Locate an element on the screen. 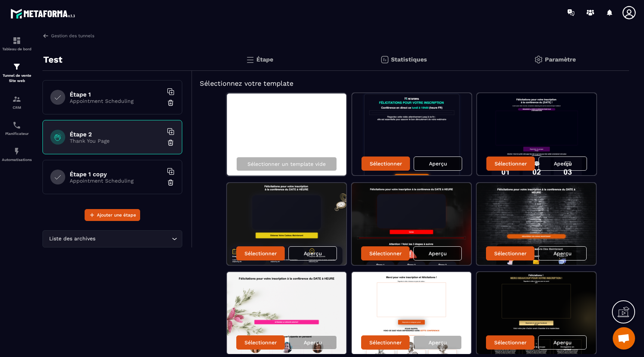 The image size is (644, 357). a: Gestion des tunnels is located at coordinates (68, 36).